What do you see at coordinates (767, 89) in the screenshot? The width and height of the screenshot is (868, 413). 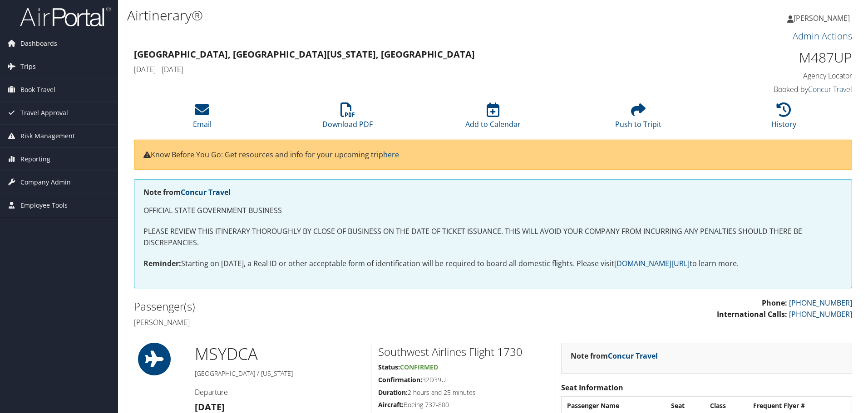 I see `h4: Booked by` at bounding box center [767, 89].